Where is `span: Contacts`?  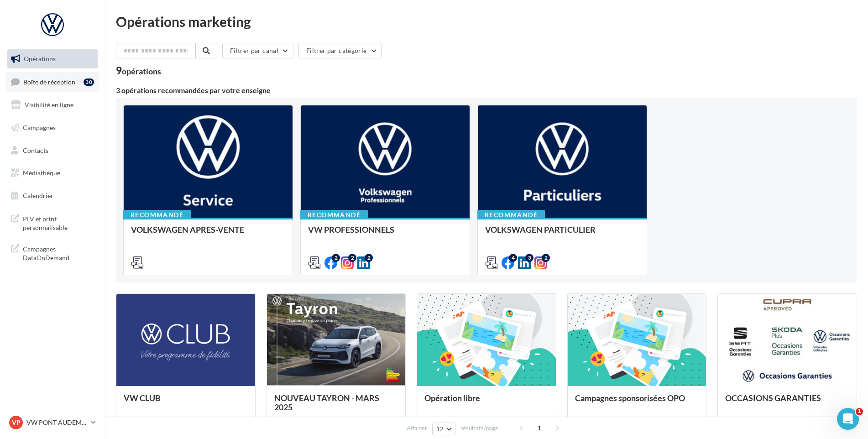 span: Contacts is located at coordinates (35, 150).